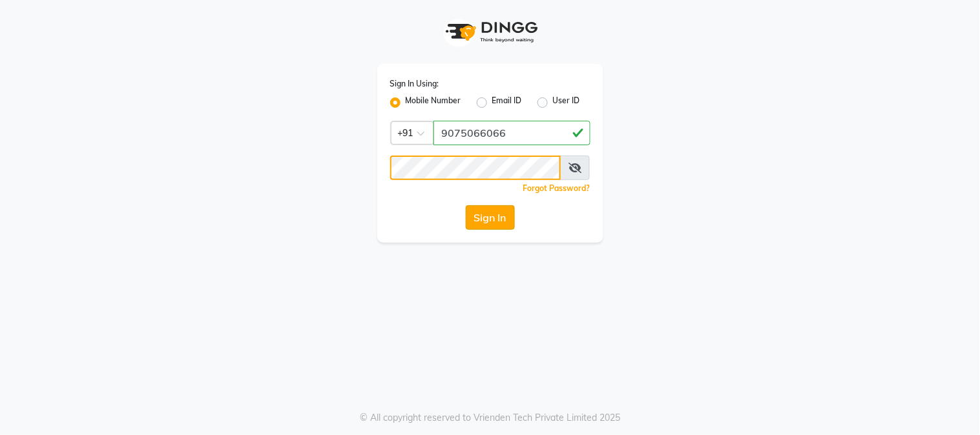 The width and height of the screenshot is (980, 435). I want to click on label: User ID, so click(567, 102).